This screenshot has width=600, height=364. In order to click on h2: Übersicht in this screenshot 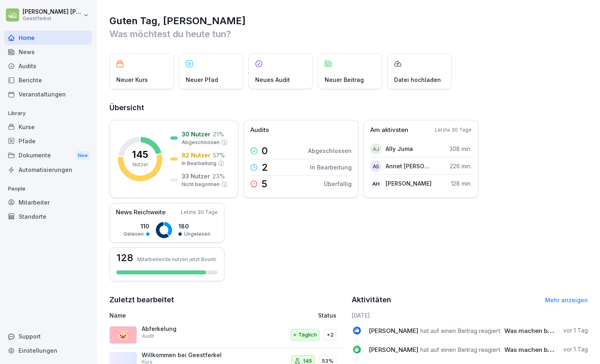, I will do `click(348, 107)`.